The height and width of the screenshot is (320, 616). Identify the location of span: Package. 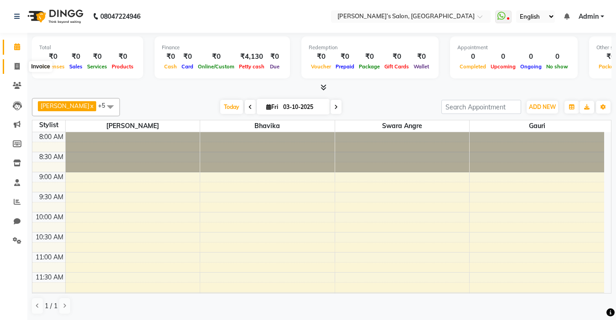
(369, 67).